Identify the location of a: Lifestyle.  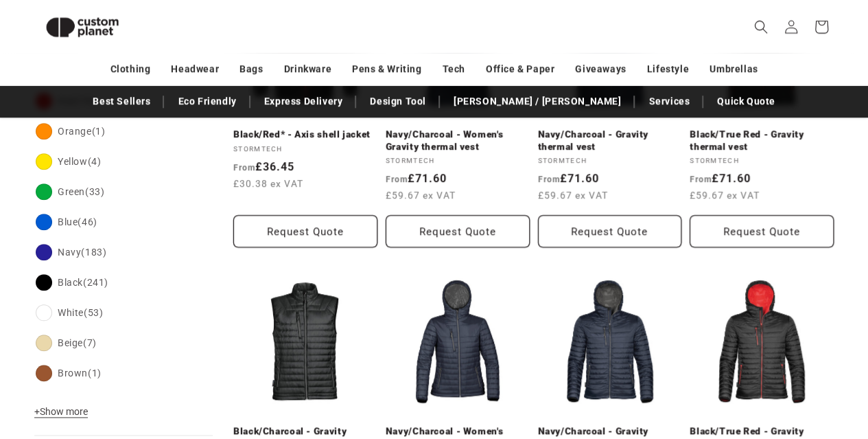
(668, 69).